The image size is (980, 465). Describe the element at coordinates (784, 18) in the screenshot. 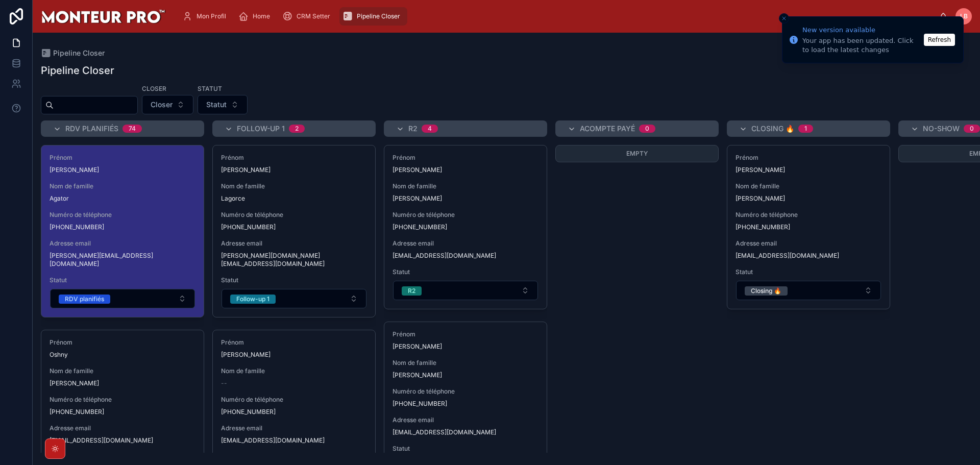

I see `button: Close toast` at that location.